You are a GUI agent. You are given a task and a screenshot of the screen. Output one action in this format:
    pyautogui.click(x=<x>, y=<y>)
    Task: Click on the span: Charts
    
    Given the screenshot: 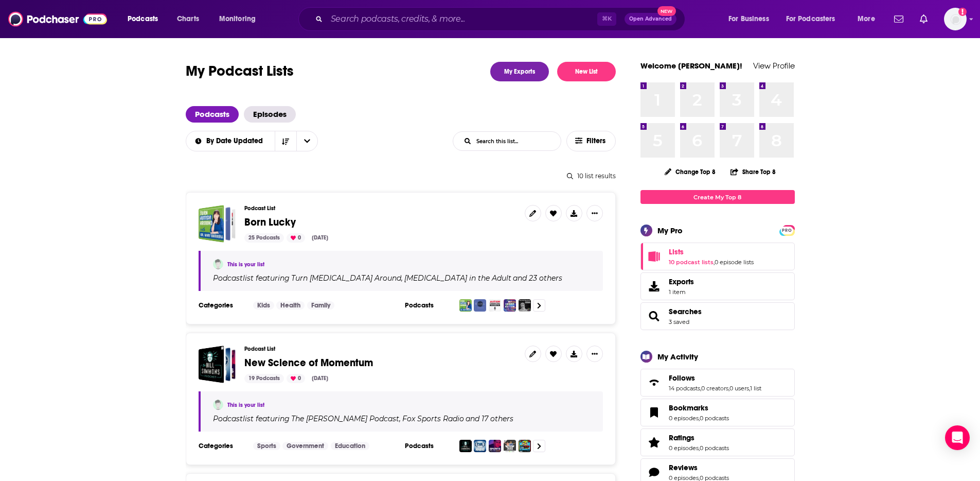 What is the action you would take?
    pyautogui.click(x=188, y=19)
    